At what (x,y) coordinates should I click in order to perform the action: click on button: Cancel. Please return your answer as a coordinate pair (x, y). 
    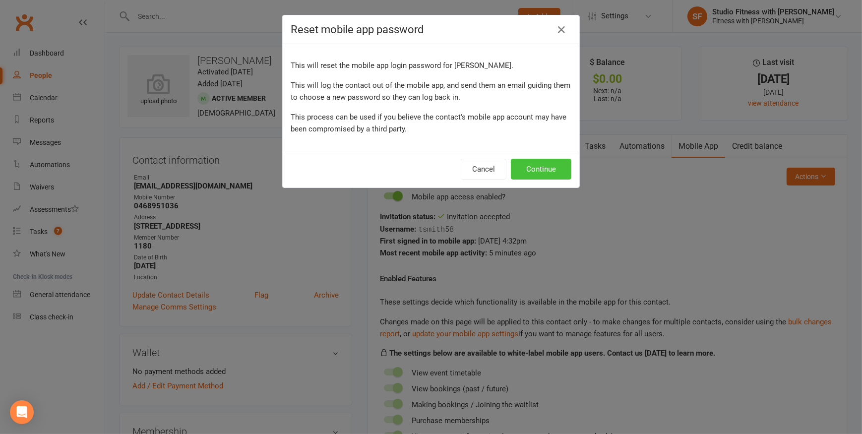
    Looking at the image, I should click on (484, 169).